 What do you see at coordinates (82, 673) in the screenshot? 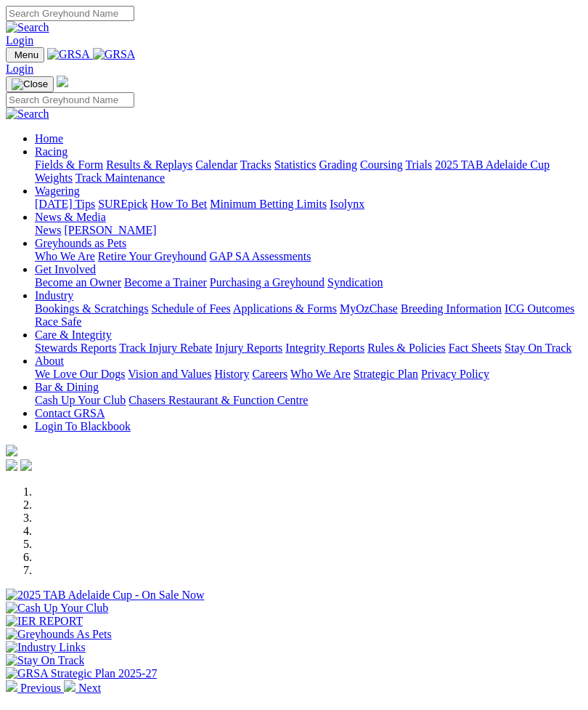
I see `img: GRSA Strategic Plan 2025-27` at bounding box center [82, 673].